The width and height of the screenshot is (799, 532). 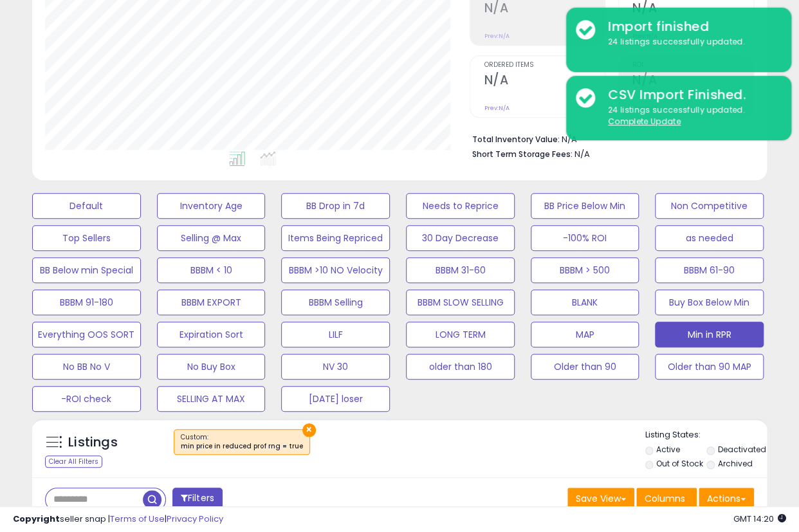 I want to click on button: Min in RPR, so click(x=709, y=334).